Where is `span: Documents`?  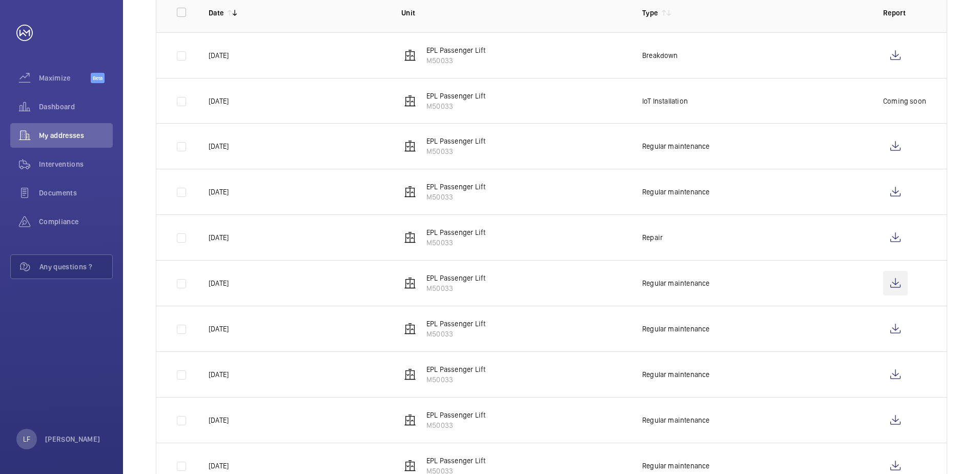 span: Documents is located at coordinates (76, 193).